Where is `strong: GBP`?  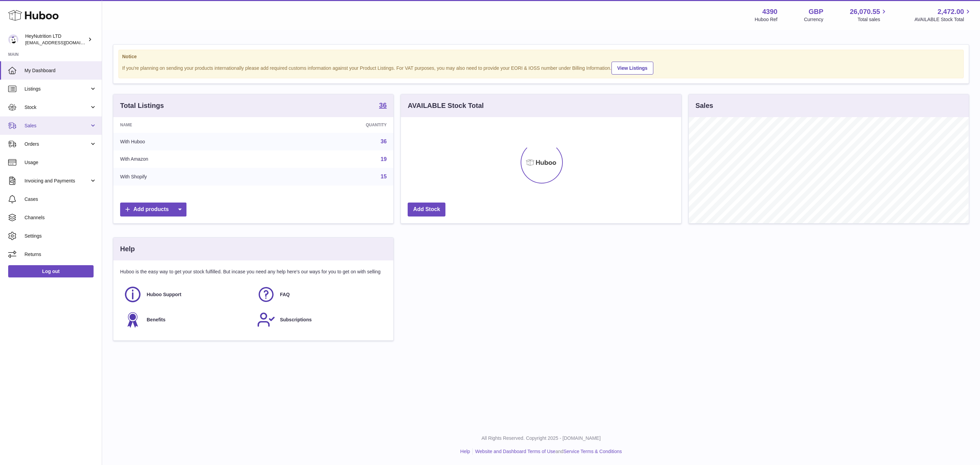
strong: GBP is located at coordinates (816, 12).